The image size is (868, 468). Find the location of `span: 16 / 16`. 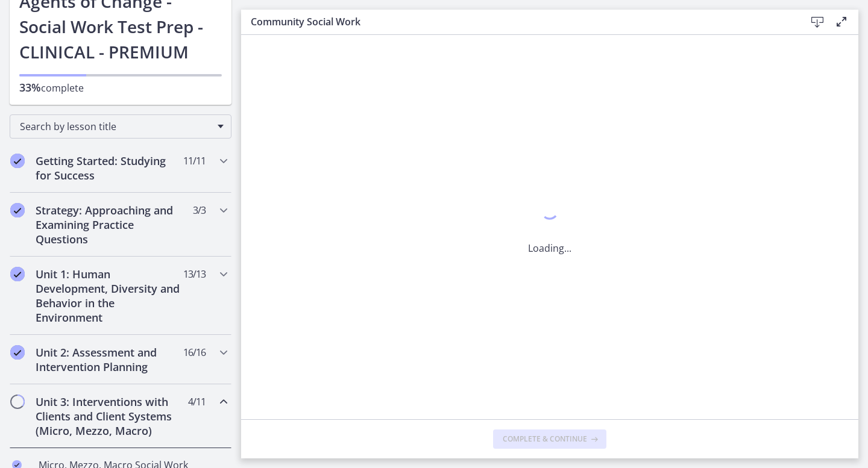

span: 16 / 16 is located at coordinates (194, 353).